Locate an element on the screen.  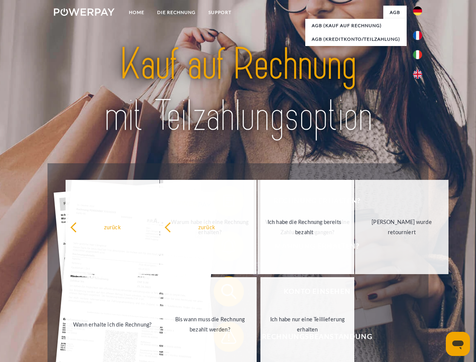
a: SUPPORT is located at coordinates (220, 12).